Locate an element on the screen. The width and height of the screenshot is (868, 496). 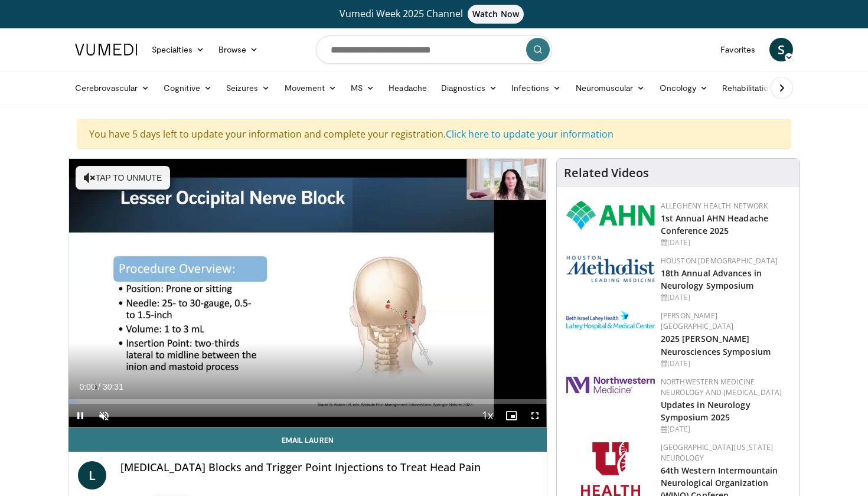
a: Allegheny Health Network is located at coordinates (714, 205).